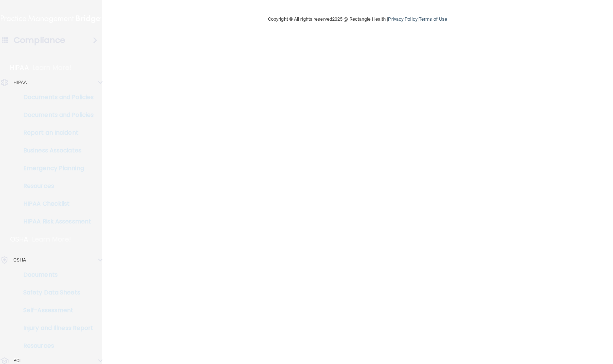 This screenshot has width=613, height=364. I want to click on p: Self-Assessment, so click(55, 310).